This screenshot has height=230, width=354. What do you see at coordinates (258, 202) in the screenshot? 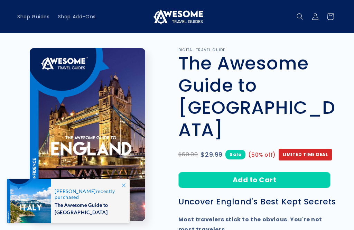
I see `h3: Uncover England's Best Kept Secrets` at bounding box center [258, 202].